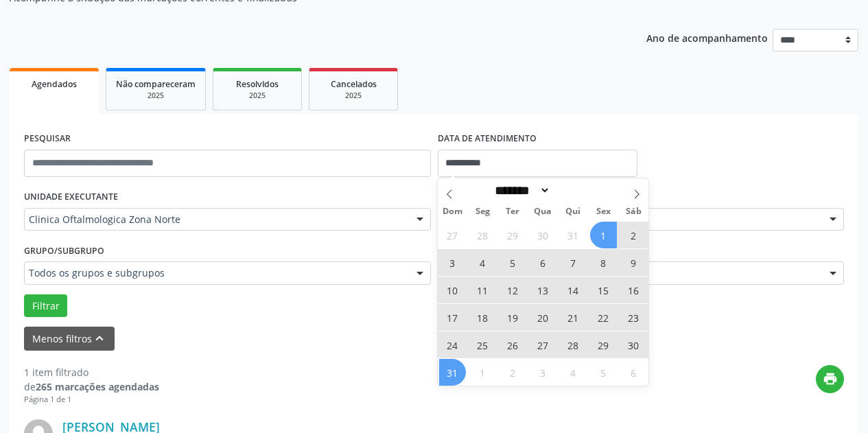  What do you see at coordinates (543, 371) in the screenshot?
I see `span: Setembro 3, 2025` at bounding box center [543, 371].